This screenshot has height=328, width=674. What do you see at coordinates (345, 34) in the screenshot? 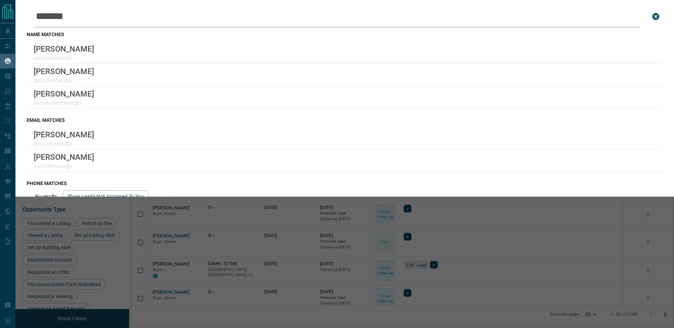
I see `h3: name matches` at bounding box center [345, 34].